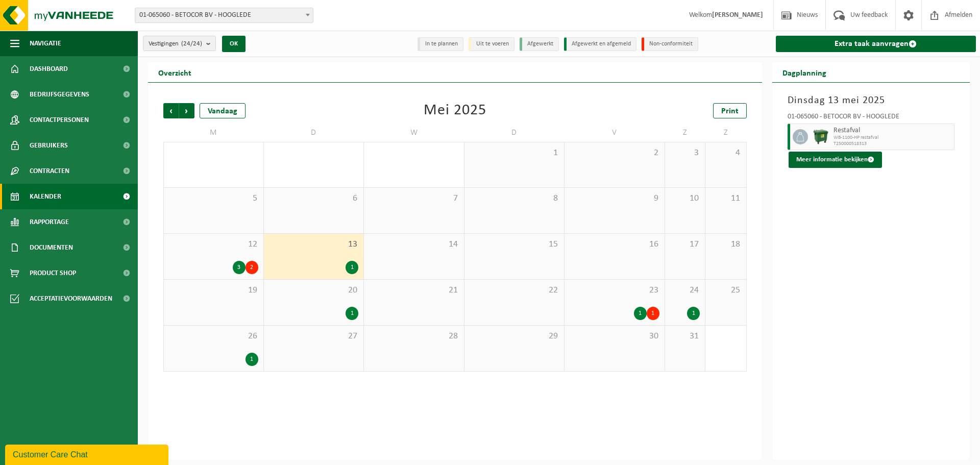 This screenshot has width=980, height=465. Describe the element at coordinates (414, 133) in the screenshot. I see `td: W` at that location.